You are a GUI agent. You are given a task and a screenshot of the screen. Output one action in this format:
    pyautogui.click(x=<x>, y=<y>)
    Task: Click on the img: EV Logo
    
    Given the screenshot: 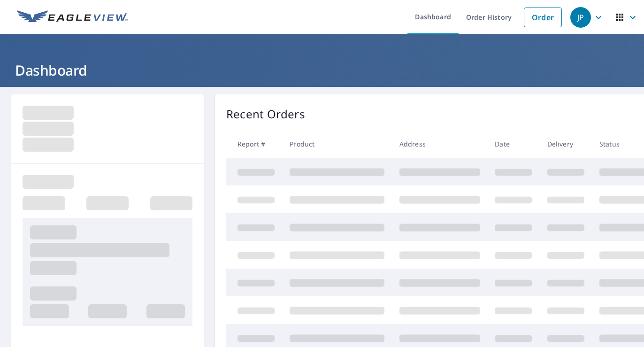 What is the action you would take?
    pyautogui.click(x=73, y=17)
    